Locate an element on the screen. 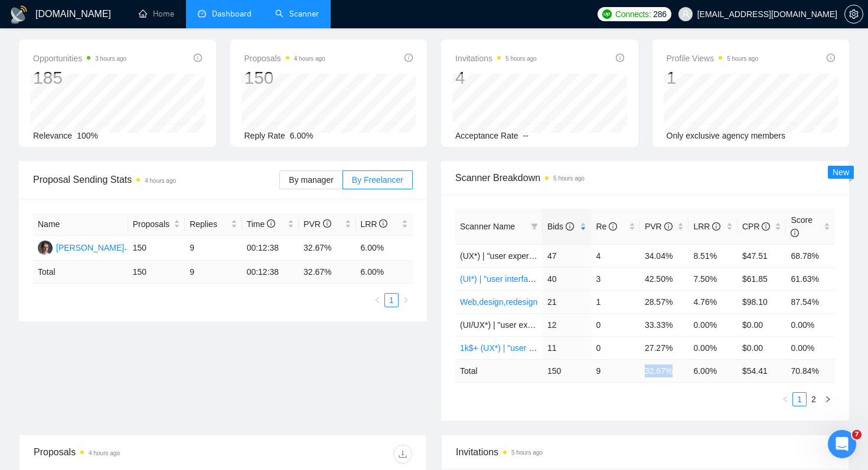  time: 3 hours ago is located at coordinates (111, 59).